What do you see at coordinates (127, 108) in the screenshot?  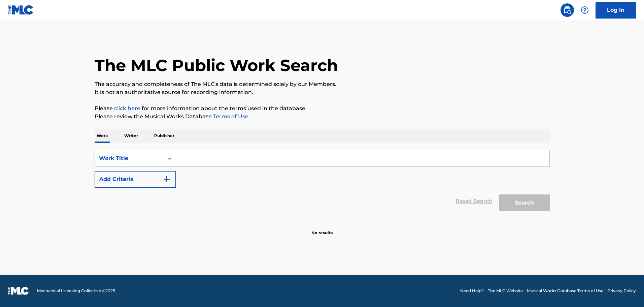 I see `a: click here` at bounding box center [127, 108].